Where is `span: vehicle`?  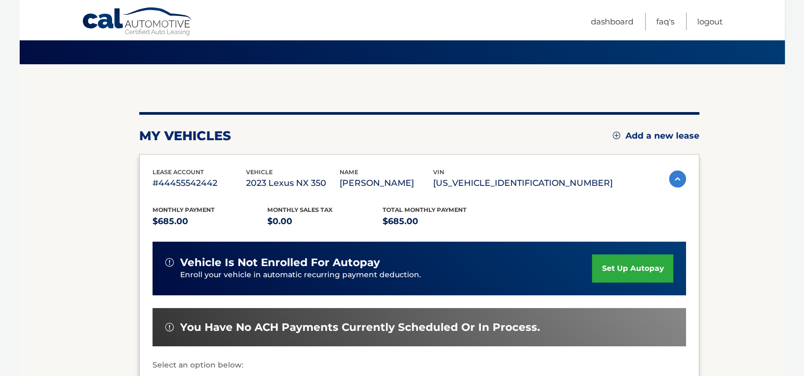 span: vehicle is located at coordinates (259, 172).